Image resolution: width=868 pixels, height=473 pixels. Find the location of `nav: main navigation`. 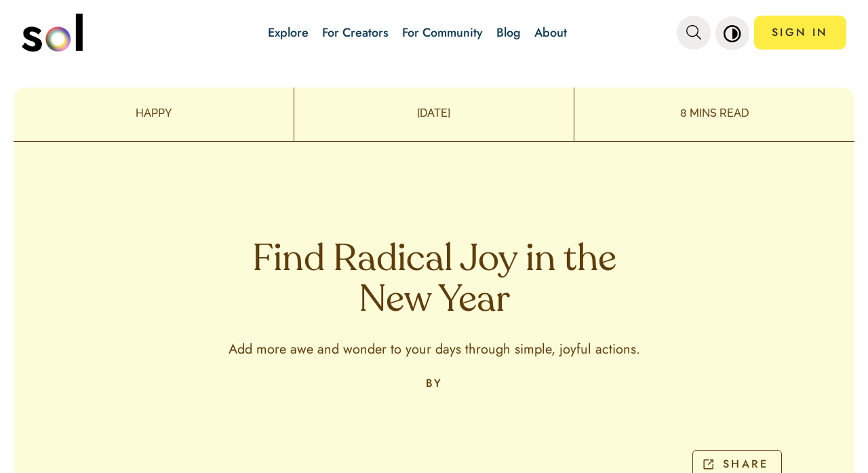

nav: main navigation is located at coordinates (434, 33).